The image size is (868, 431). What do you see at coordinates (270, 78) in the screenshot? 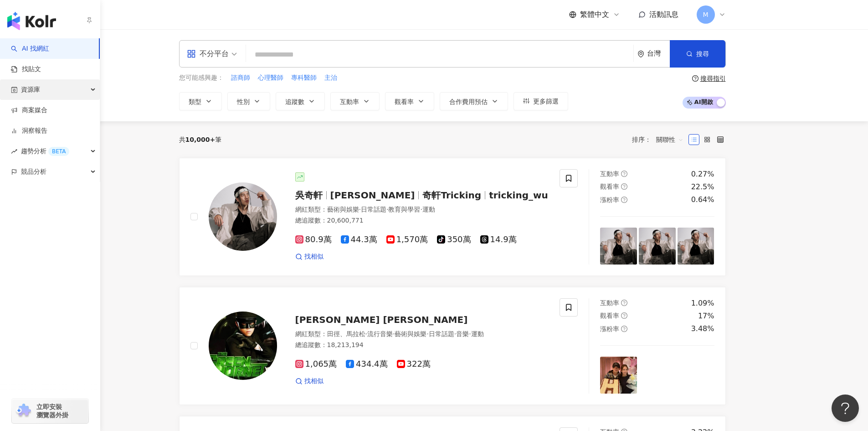
I see `span: 心理醫師` at bounding box center [270, 78].